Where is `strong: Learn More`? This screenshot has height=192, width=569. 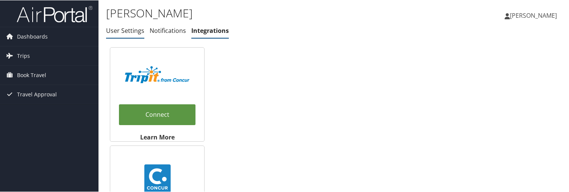 strong: Learn More is located at coordinates (157, 137).